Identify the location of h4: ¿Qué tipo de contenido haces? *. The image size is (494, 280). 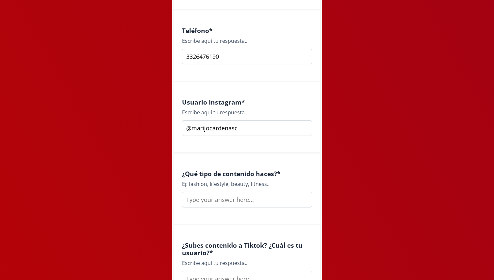
(247, 174).